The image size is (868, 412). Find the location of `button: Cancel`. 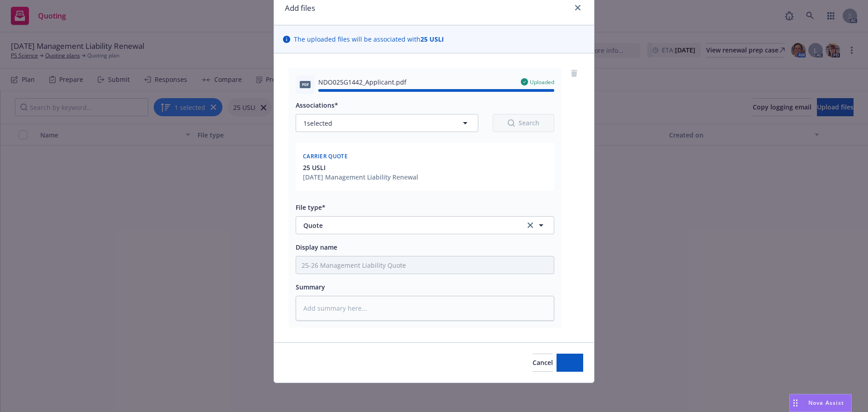

button: Cancel is located at coordinates (542, 363).